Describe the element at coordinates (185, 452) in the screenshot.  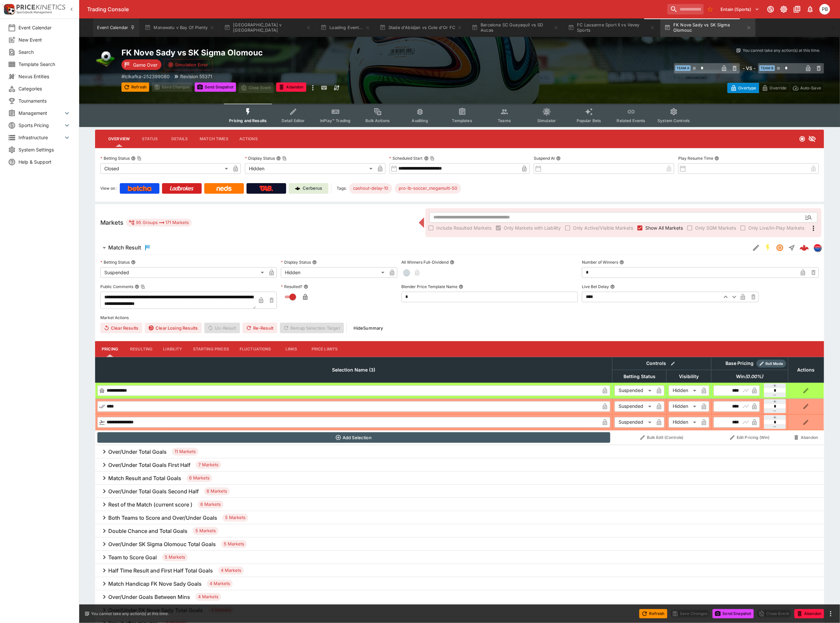
I see `span: 11 Markets` at that location.